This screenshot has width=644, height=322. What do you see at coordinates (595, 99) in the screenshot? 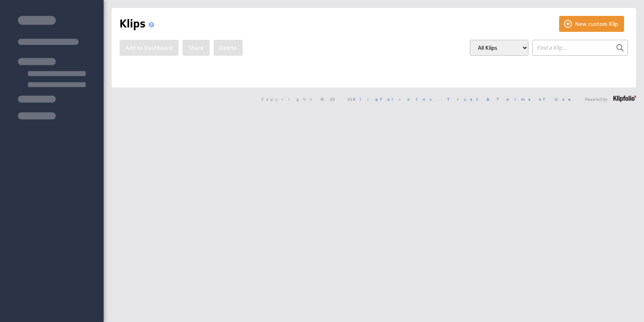
I see `span: Powered by` at bounding box center [595, 99].